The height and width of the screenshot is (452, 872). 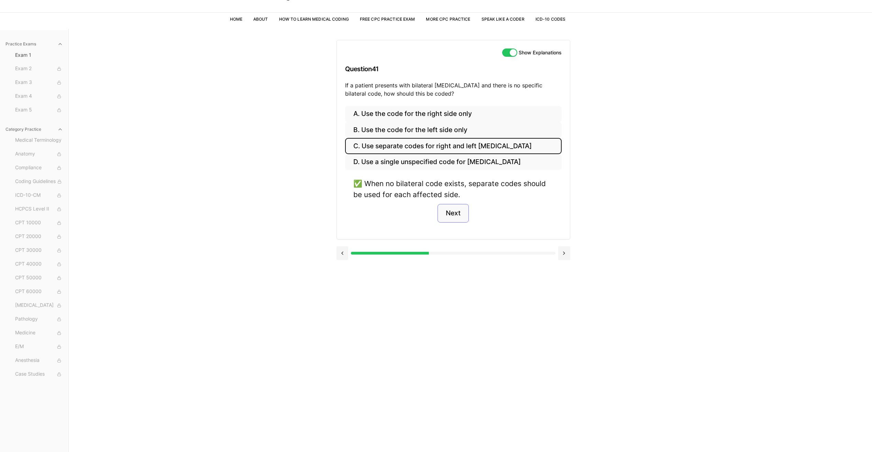 What do you see at coordinates (39, 83) in the screenshot?
I see `button: Exam 3` at bounding box center [39, 83].